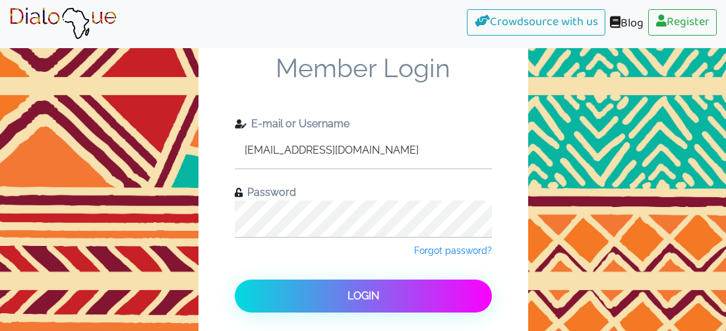 The height and width of the screenshot is (331, 726). I want to click on span: Login, so click(363, 295).